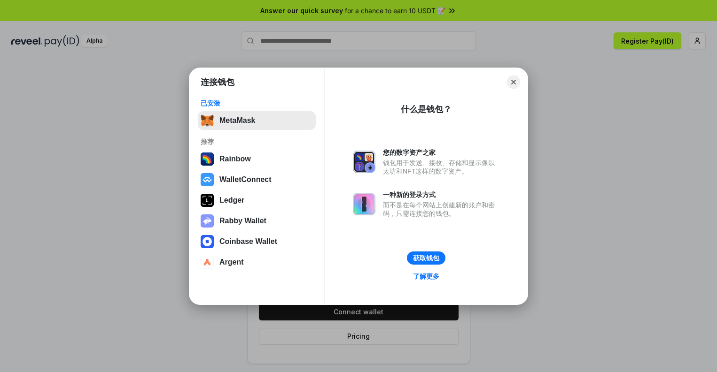  What do you see at coordinates (207, 201) in the screenshot?
I see `img: svg+xml,%3Csvg%20xmlns%3D%22http%3A%2F%2Fwww.w3.org%2F2000%2Fsvg%22%20width%3D%2228%22%20height%3...` at bounding box center [207, 201].